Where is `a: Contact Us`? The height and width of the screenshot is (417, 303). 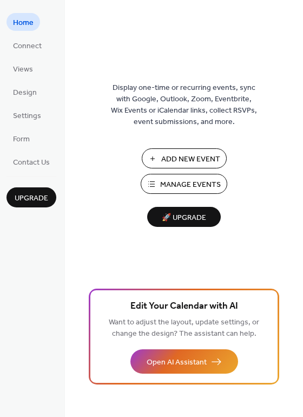 a: Contact Us is located at coordinates (31, 161).